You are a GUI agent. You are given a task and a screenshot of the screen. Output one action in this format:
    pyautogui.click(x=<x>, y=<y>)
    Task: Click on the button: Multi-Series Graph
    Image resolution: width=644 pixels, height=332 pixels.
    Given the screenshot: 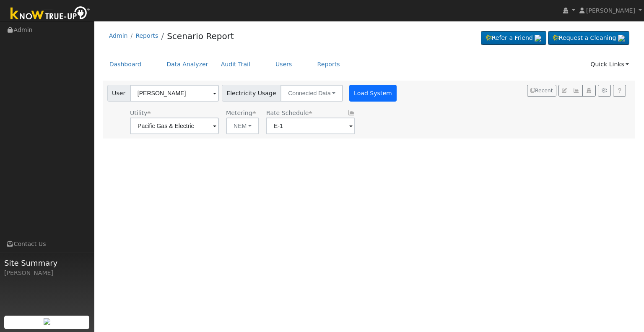 What is the action you would take?
    pyautogui.click(x=576, y=91)
    